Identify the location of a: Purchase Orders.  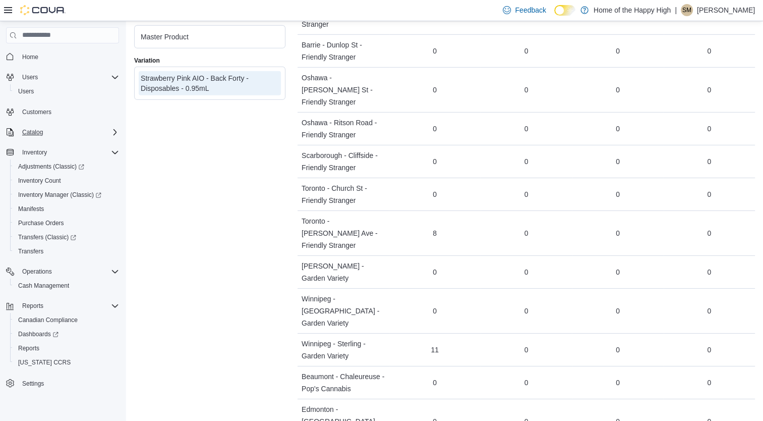
(41, 223).